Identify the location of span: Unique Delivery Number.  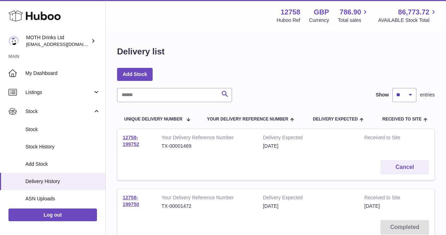
(153, 119).